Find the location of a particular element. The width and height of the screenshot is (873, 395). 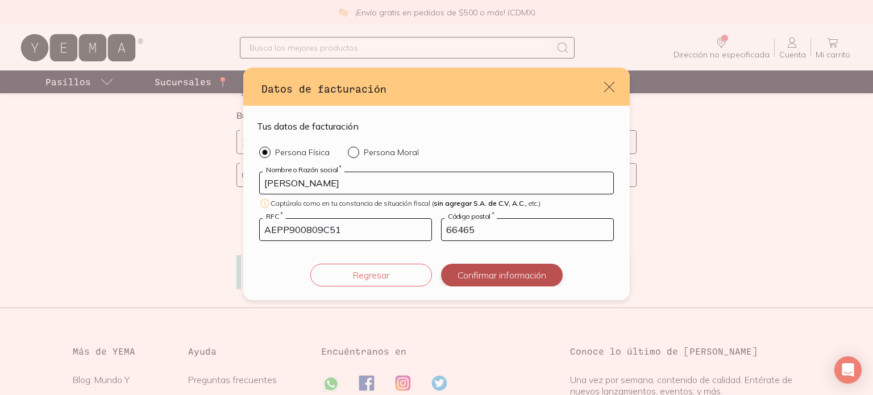

span: Captúralo como en tu constancia de situación fiscal ( etc.) is located at coordinates (405, 203).